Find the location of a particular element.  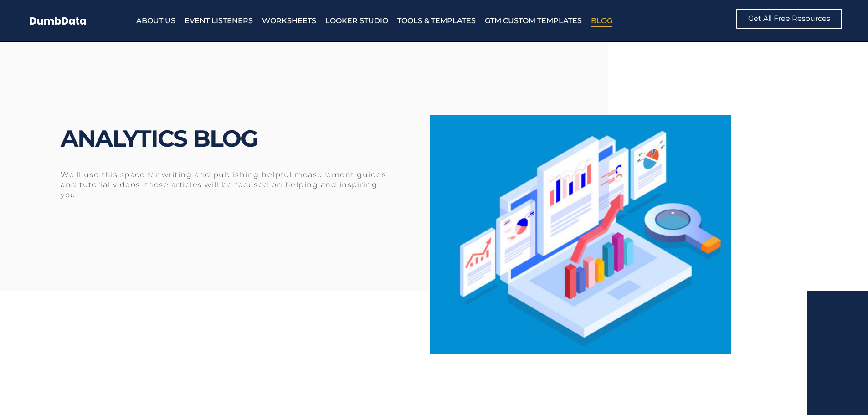

a: Looker Studio is located at coordinates (357, 21).